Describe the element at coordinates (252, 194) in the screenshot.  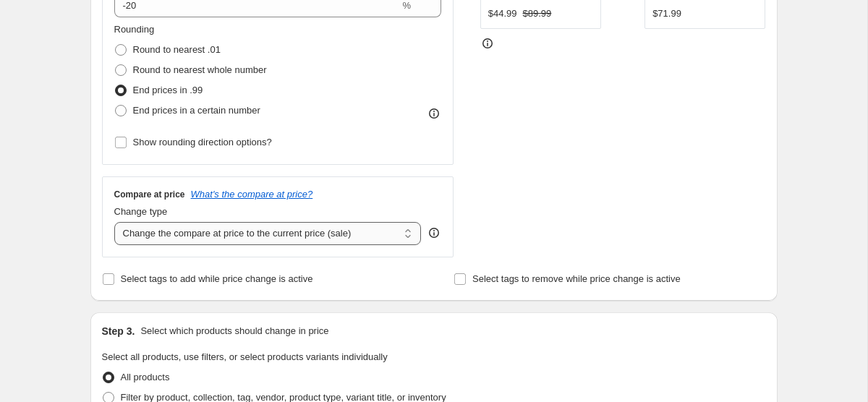
I see `button: What's the compare at price?` at that location.